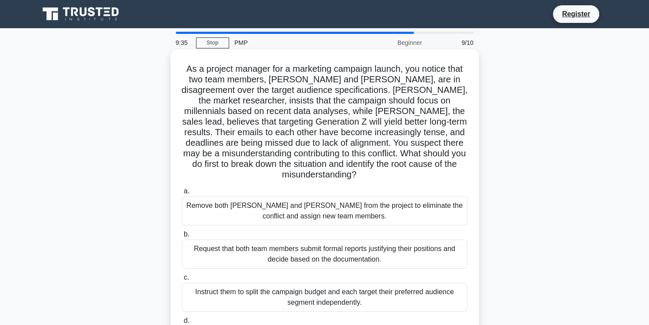  I want to click on div: PMP, so click(289, 43).